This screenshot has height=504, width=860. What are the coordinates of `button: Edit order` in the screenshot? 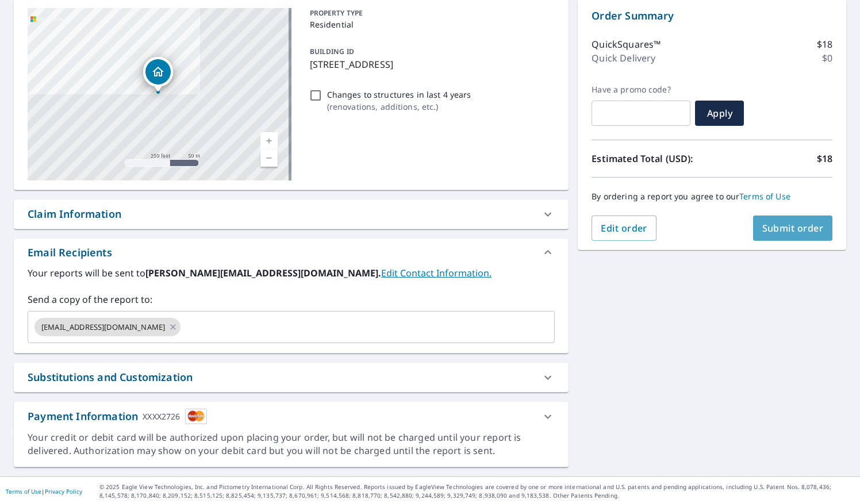 It's located at (624, 228).